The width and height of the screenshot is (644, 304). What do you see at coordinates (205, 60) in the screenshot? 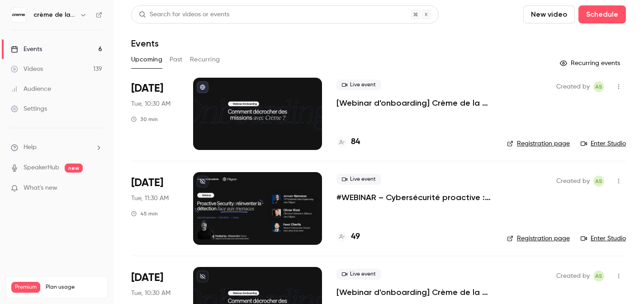
I see `button: Recurring` at bounding box center [205, 60].